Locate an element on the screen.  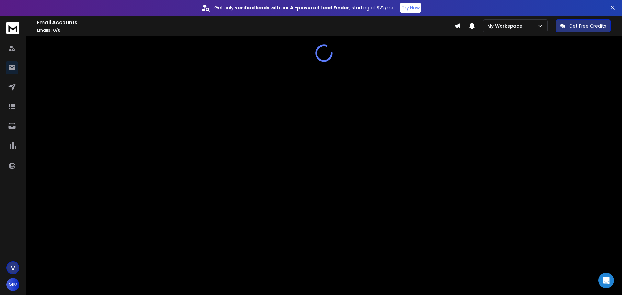
p: Get Free Credits is located at coordinates (588, 26).